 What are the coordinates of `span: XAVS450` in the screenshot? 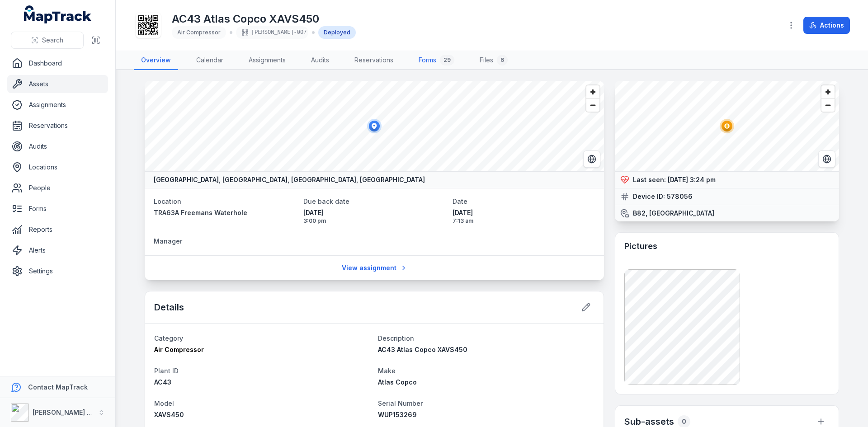 It's located at (169, 414).